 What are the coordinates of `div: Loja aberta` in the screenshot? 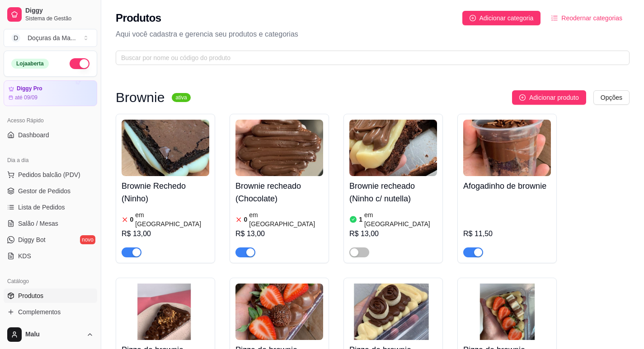 It's located at (30, 64).